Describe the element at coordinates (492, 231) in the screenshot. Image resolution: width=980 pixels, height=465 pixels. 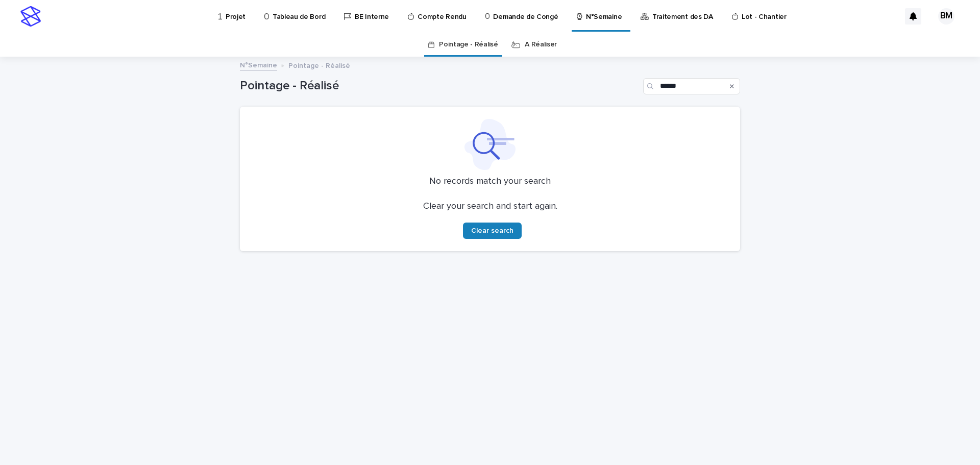
I see `button: Clear search` at that location.